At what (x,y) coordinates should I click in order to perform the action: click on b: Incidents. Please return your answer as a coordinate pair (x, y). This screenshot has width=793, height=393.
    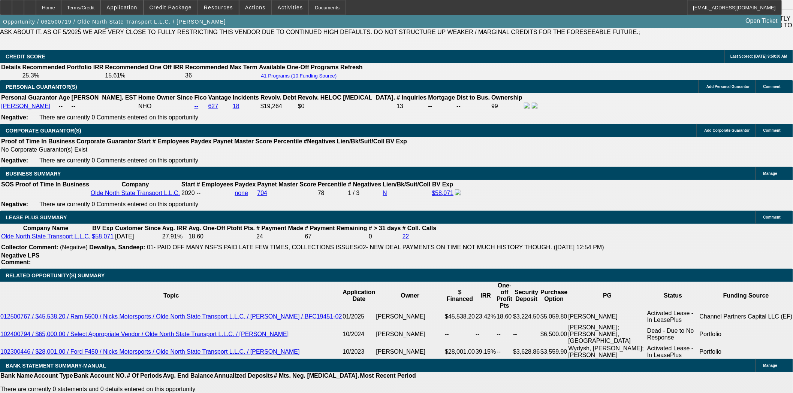
    Looking at the image, I should click on (246, 97).